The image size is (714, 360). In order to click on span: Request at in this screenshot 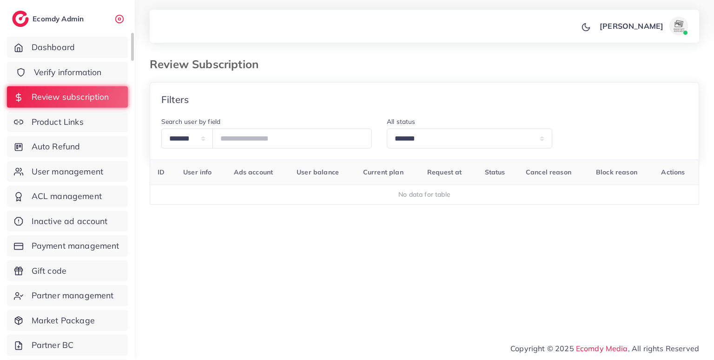, I will do `click(444, 172)`.